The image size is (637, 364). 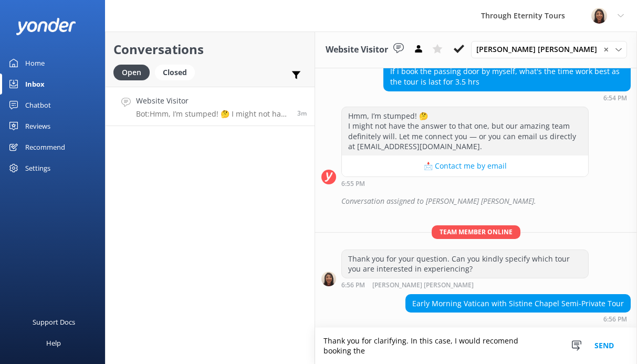 What do you see at coordinates (549, 49) in the screenshot?
I see `div: Assign User` at bounding box center [549, 49].